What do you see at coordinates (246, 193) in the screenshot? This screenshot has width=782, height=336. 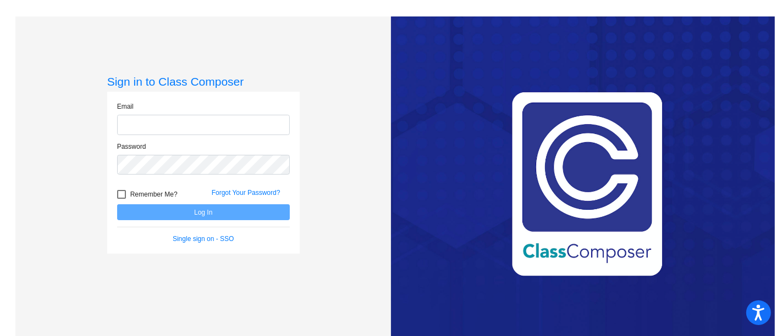 I see `a: Forgot Your Password?` at bounding box center [246, 193].